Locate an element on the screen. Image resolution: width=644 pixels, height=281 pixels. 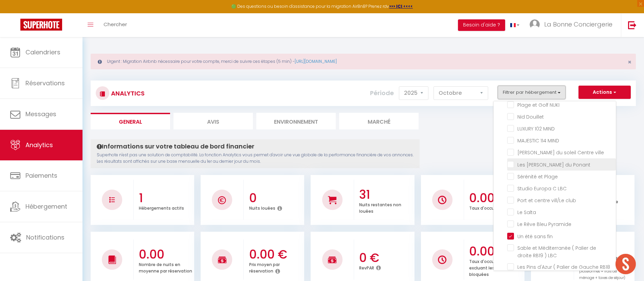
span: Messages is located at coordinates (41, 114).